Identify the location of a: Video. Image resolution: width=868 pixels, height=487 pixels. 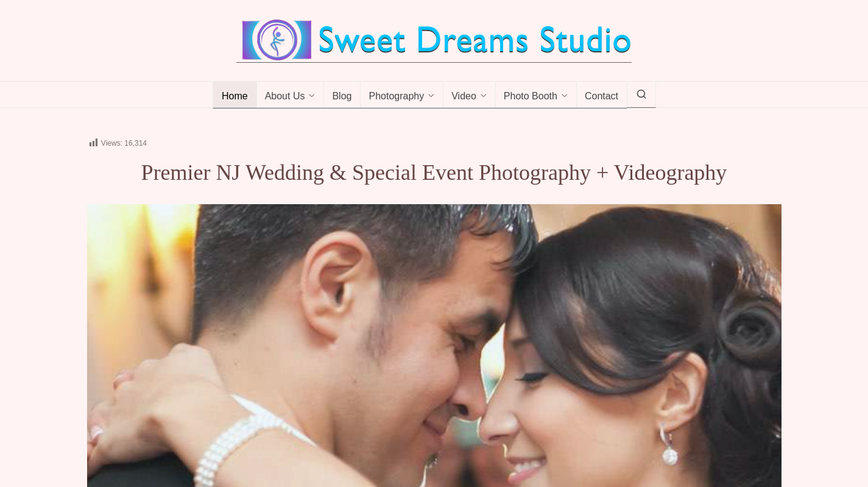
(469, 95).